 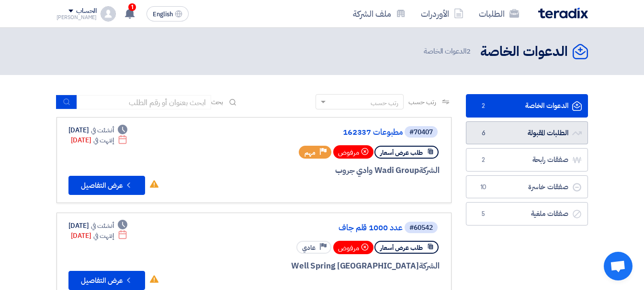 What do you see at coordinates (527, 133) in the screenshot?
I see `a: الطلبات المقبولة6` at bounding box center [527, 133].